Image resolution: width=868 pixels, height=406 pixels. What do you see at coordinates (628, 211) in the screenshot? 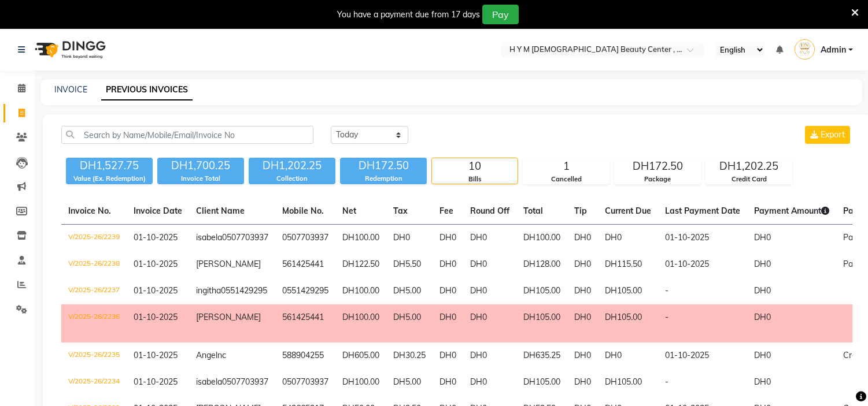
I see `span: Current Due` at bounding box center [628, 211].